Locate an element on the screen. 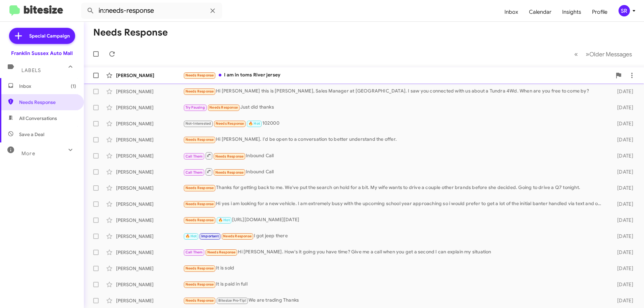 The image size is (644, 308). div: SR is located at coordinates (624, 11).